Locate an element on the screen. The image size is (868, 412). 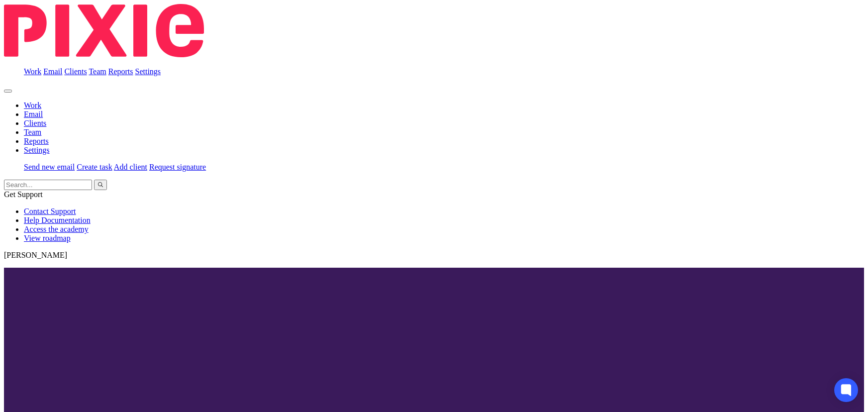
a: View roadmap is located at coordinates (47, 238).